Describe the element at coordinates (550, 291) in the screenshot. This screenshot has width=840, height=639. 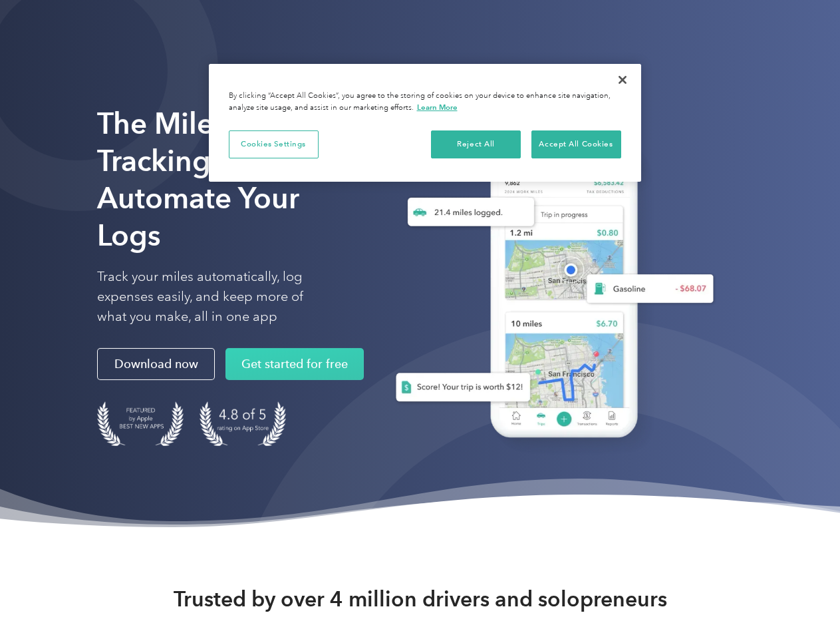
I see `img: Everlance, mileage tracker app, expense tracking app` at that location.